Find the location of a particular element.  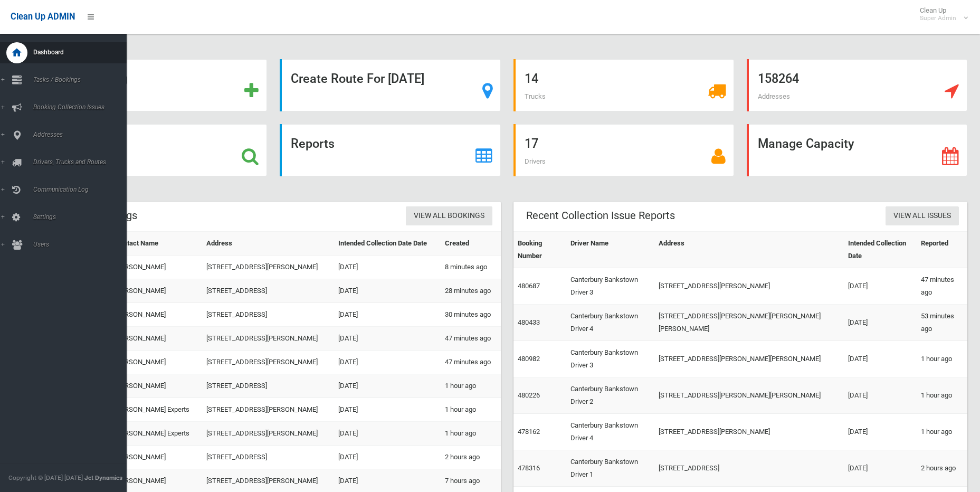

span: Clean Up ADMIN is located at coordinates (42, 17).